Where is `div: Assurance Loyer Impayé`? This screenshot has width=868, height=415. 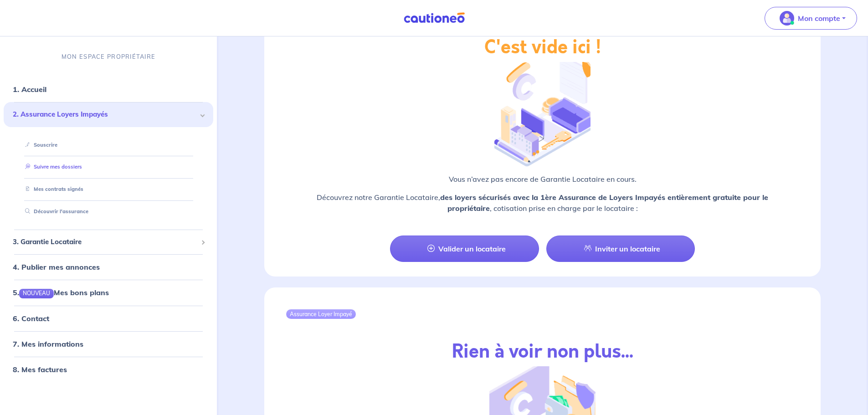
div: Assurance Loyer Impayé is located at coordinates (321, 314).